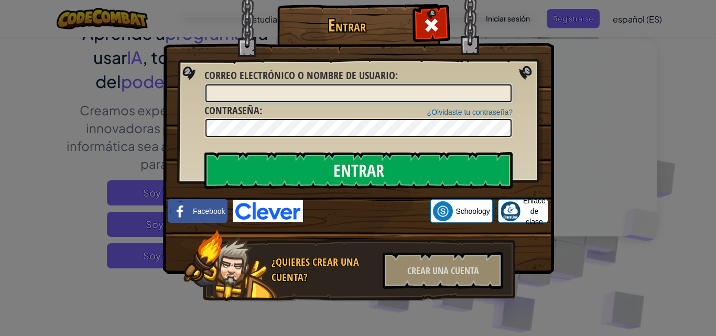 The image size is (716, 336). What do you see at coordinates (300, 75) in the screenshot?
I see `font: Correo electrónico o nombre de usuario` at bounding box center [300, 75].